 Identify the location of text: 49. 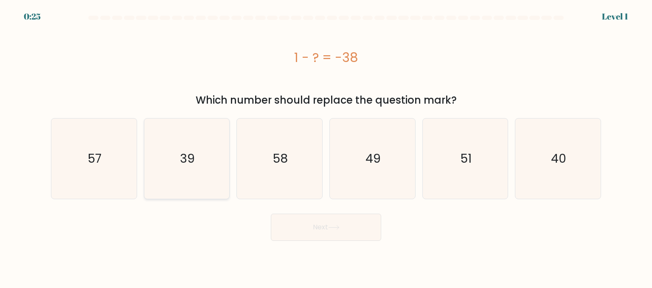
(373, 158).